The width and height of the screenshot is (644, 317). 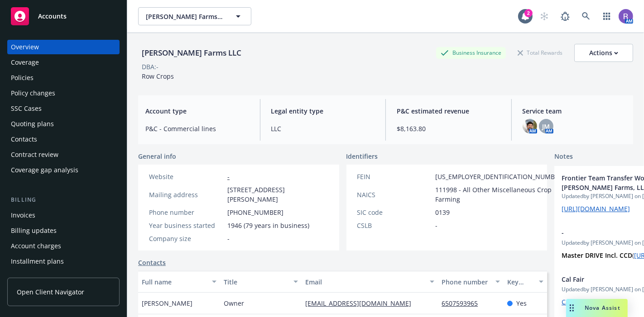 What do you see at coordinates (63, 47) in the screenshot?
I see `a: Overview` at bounding box center [63, 47].